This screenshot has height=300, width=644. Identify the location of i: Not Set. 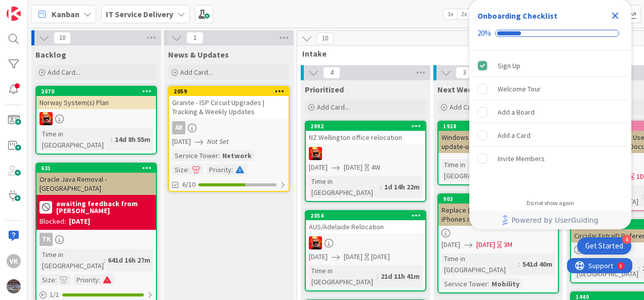
(218, 141).